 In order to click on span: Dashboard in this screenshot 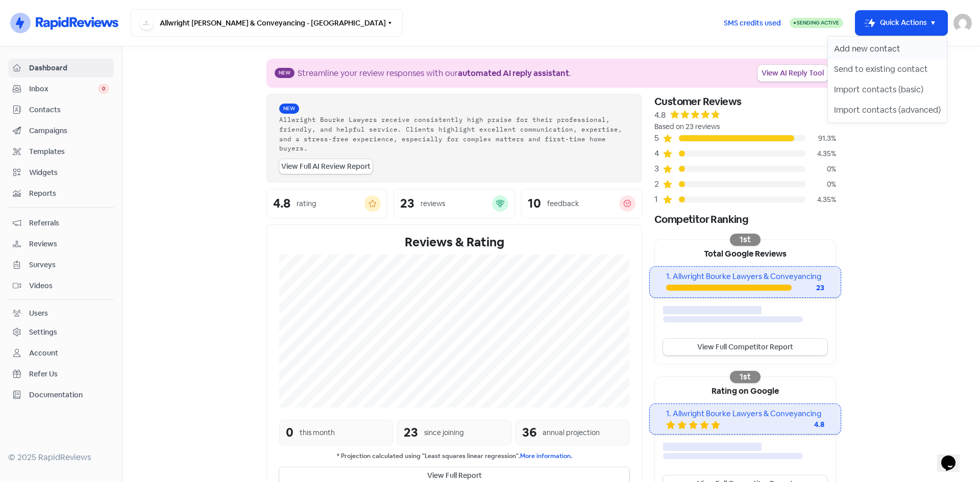, I will do `click(69, 68)`.